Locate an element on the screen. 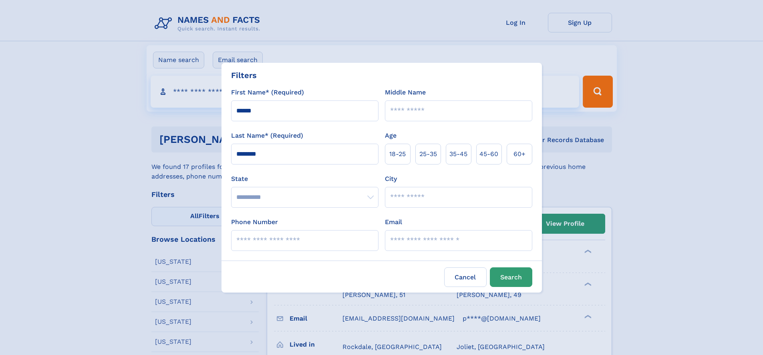 This screenshot has width=763, height=355. label: Email is located at coordinates (393, 222).